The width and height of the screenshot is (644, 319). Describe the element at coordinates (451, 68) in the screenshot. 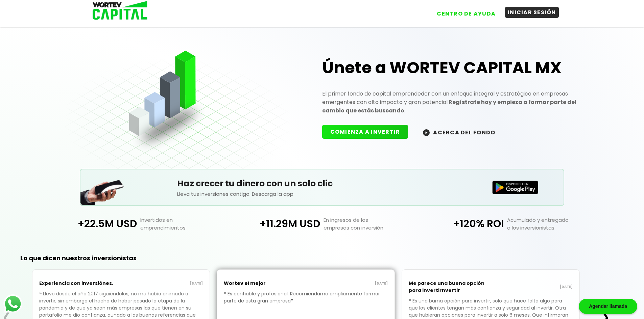

I see `h1: Únete a WORTEV CAPITAL MX` at that location.